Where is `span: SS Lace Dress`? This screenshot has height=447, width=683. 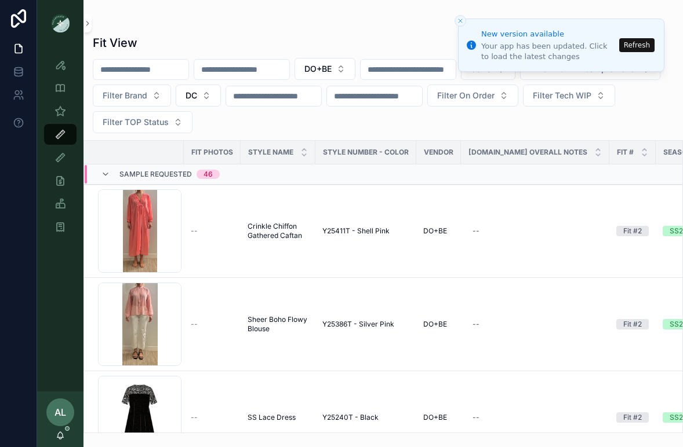
span: SS Lace Dress is located at coordinates (271, 418).